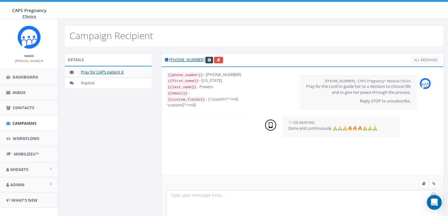 Image resolution: width=448 pixels, height=216 pixels. Describe the element at coordinates (358, 89) in the screenshot. I see `p: Pray for the Lord to guide her to a decision to choose life and to give her peace through the pro...` at that location.